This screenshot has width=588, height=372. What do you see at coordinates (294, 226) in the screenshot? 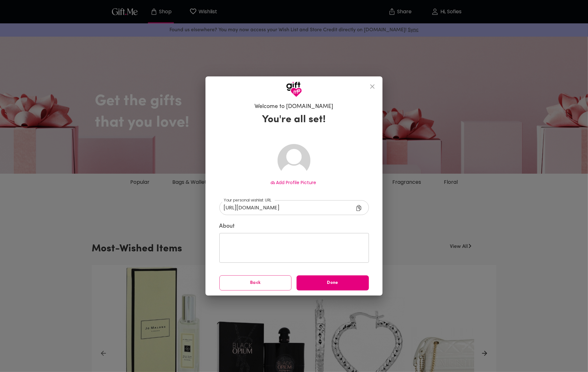
I see `label: About` at bounding box center [294, 226].